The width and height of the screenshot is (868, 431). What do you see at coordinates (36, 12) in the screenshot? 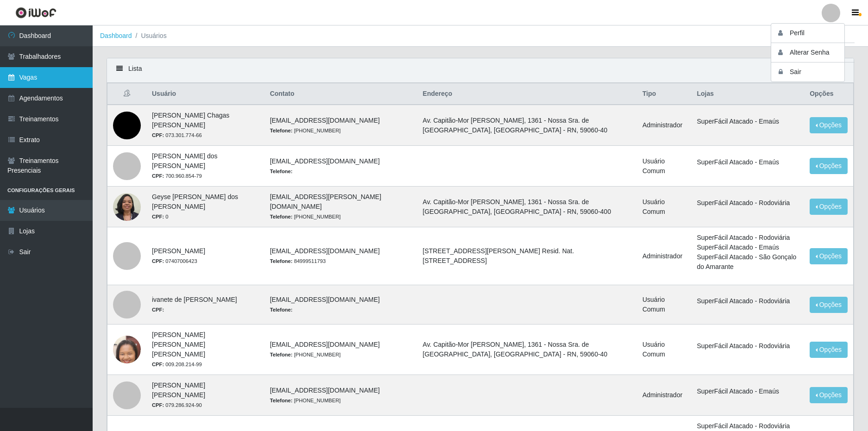
I see `img: CoreUI Logo` at bounding box center [36, 12].